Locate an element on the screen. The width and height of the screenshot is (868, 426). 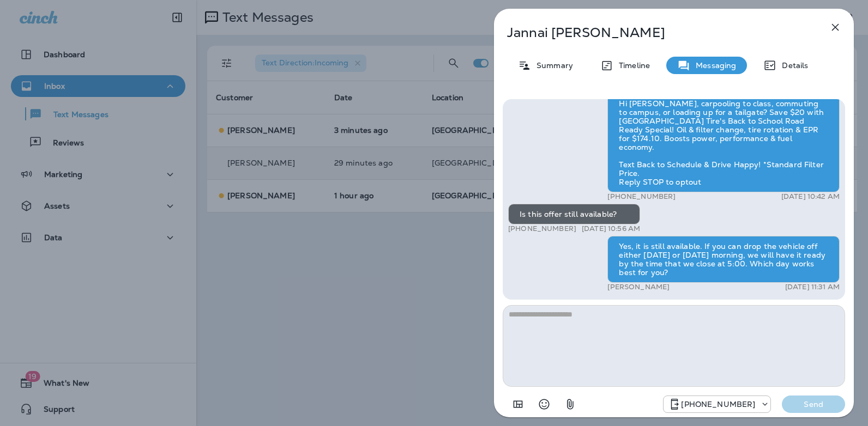
div: +1 (984) 409-9300 is located at coordinates (717, 405).